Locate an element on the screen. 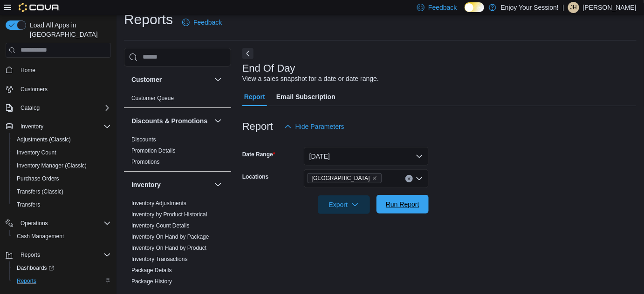 The image size is (644, 294). img: Cova is located at coordinates (39, 7).